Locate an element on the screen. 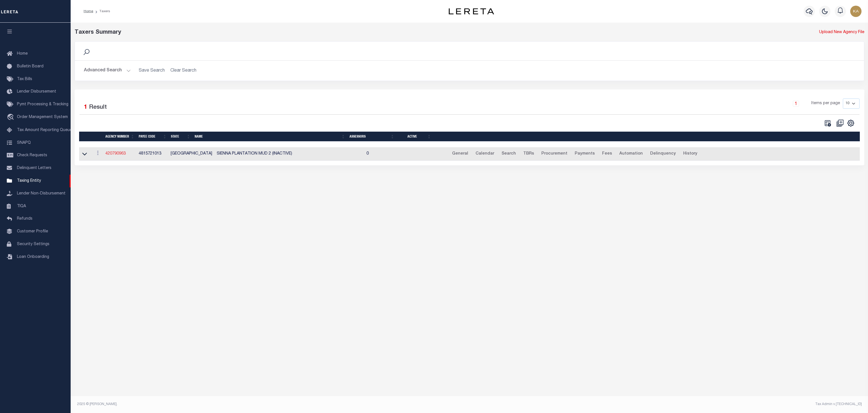 This screenshot has height=413, width=868. td: SIENNA PLANTATION MUD 2 (INACTIVE) is located at coordinates (290, 154).